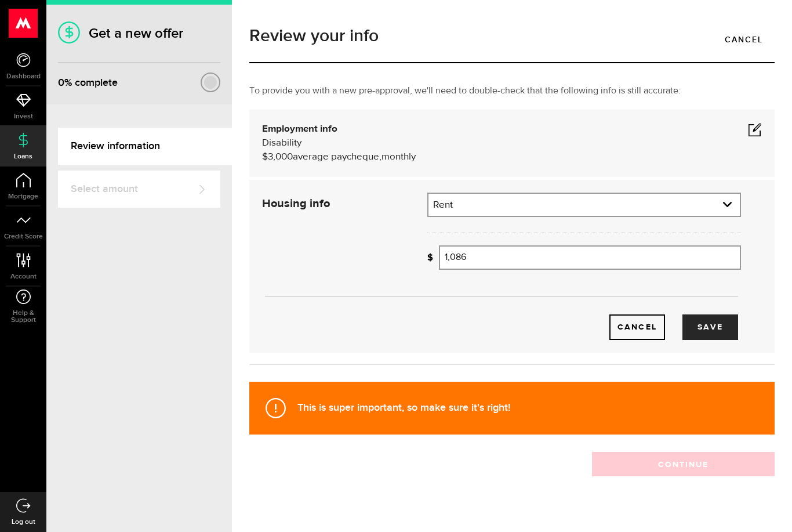  I want to click on span: average paycheque,, so click(337, 157).